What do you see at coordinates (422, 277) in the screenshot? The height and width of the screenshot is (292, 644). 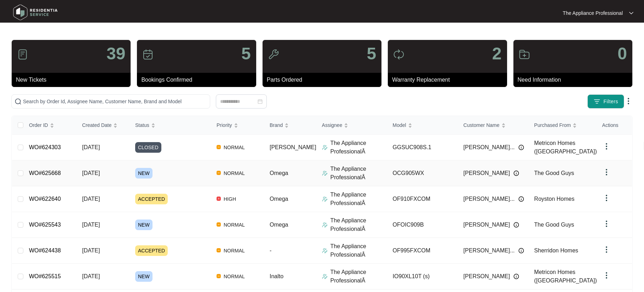 I see `td: IO90XL10T (s)` at bounding box center [422, 277].